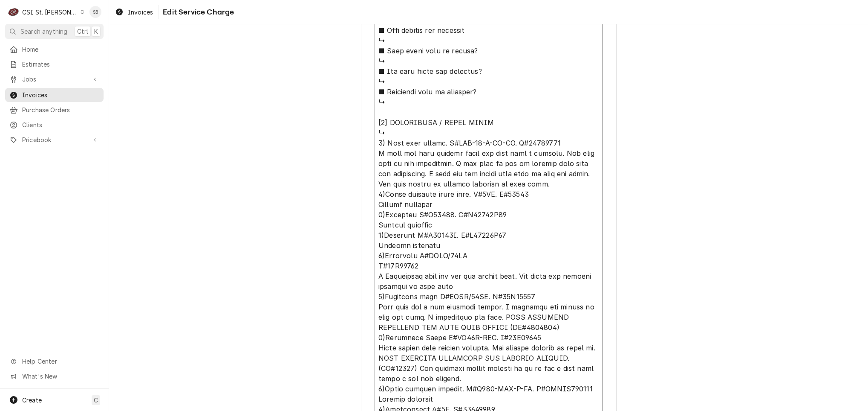 This screenshot has width=868, height=411. I want to click on button: Search anythingCtrlK, so click(54, 31).